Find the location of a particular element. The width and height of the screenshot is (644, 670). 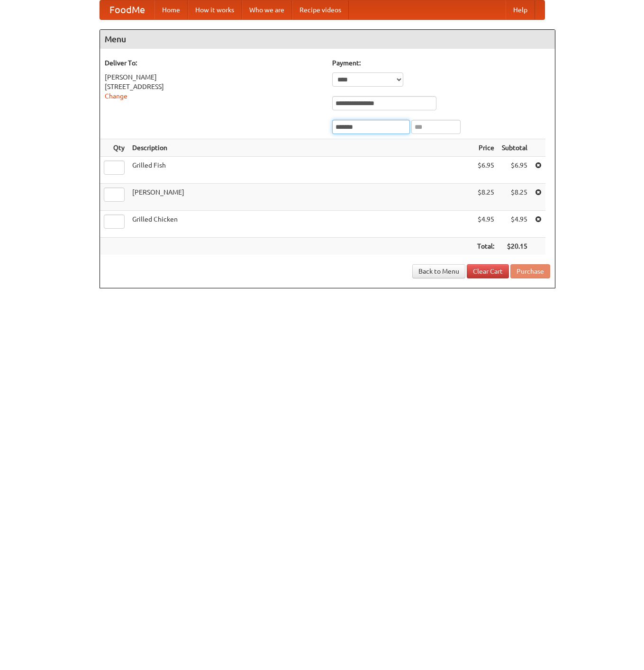

a: Clear Cart is located at coordinates (488, 271).